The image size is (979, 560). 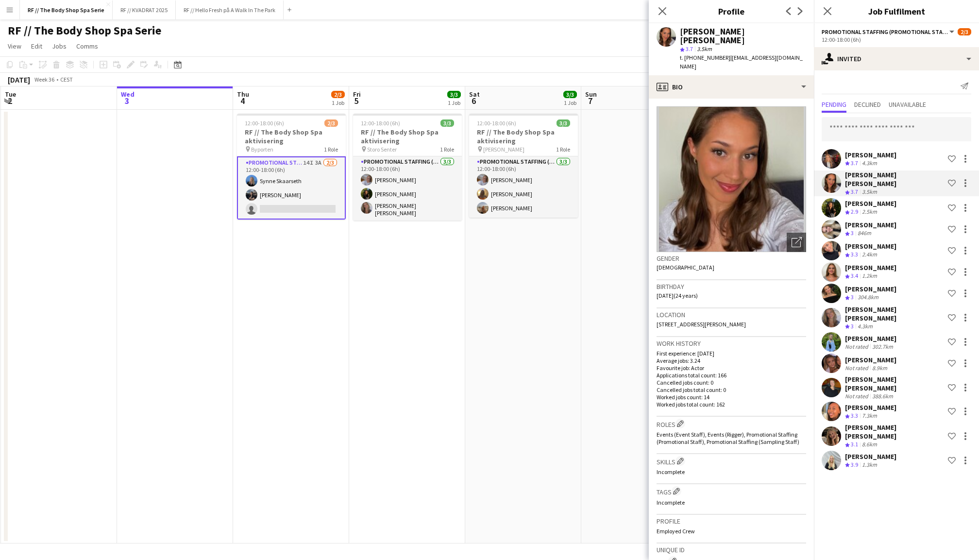 What do you see at coordinates (732, 390) in the screenshot?
I see `p: Cancelled jobs total count: 0` at bounding box center [732, 390].